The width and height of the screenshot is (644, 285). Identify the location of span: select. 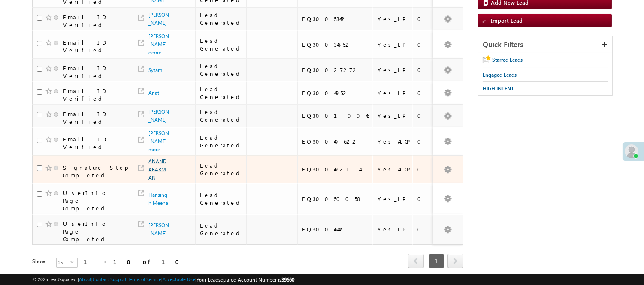
(74, 262).